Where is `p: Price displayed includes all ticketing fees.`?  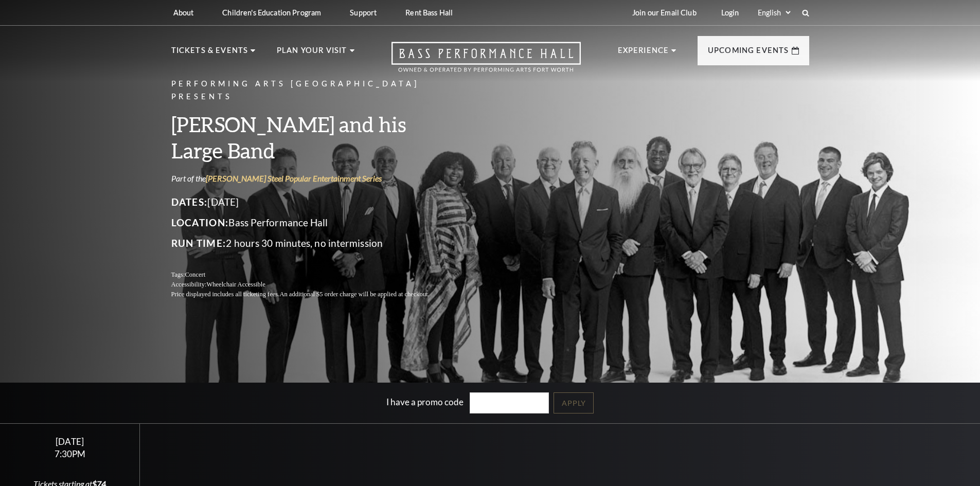 p: Price displayed includes all ticketing fees. is located at coordinates (313, 294).